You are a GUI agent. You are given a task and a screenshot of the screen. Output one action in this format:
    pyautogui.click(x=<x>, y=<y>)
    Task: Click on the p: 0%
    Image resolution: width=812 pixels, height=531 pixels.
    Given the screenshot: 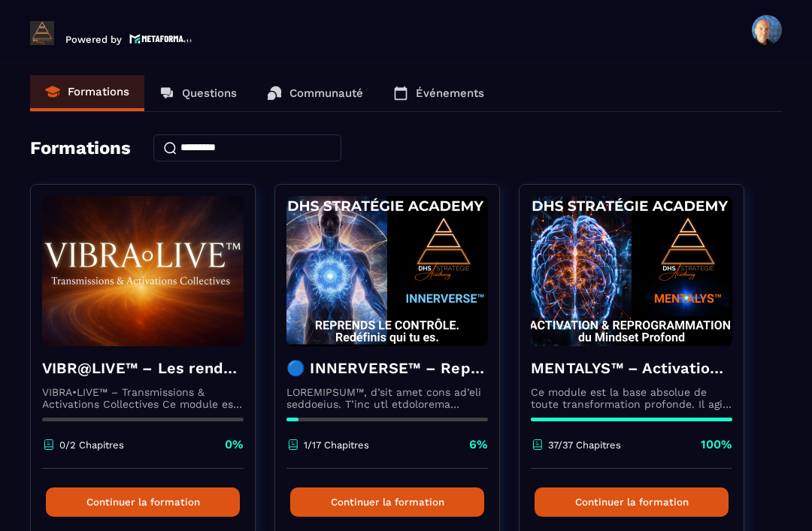 What is the action you would take?
    pyautogui.click(x=233, y=445)
    